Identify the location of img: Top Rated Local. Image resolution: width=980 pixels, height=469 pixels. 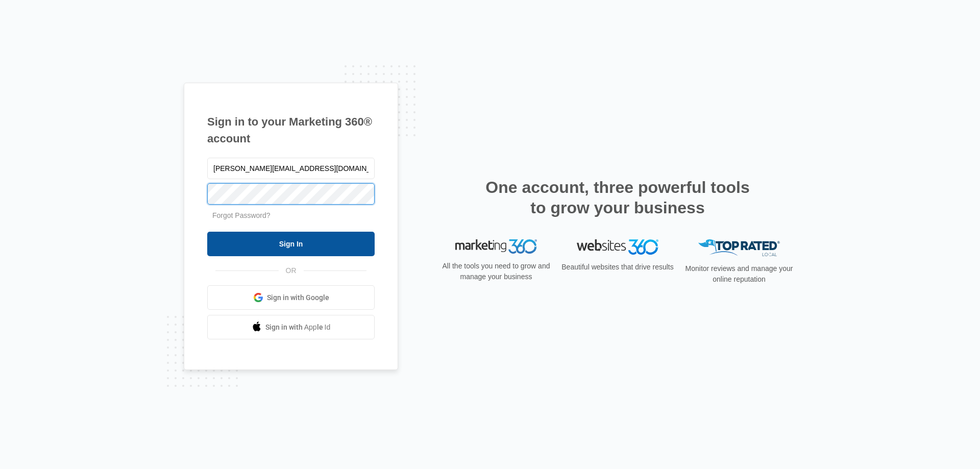
(739, 247).